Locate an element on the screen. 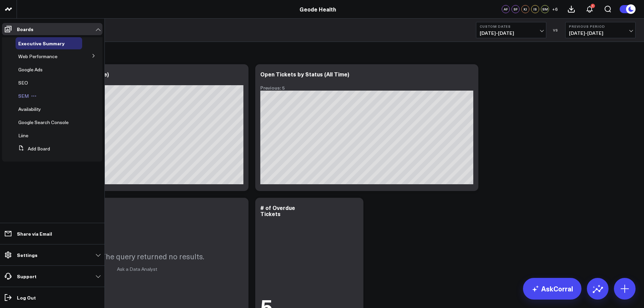 The width and height of the screenshot is (644, 308). a: Google Search Console is located at coordinates (43, 123).